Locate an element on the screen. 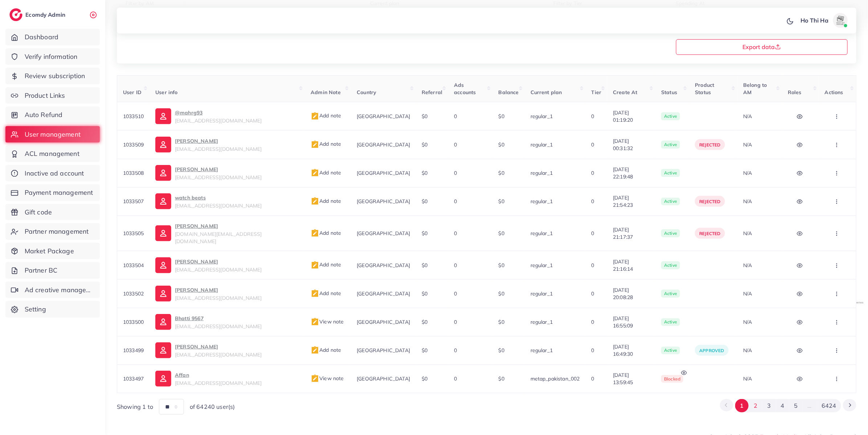 This screenshot has width=868, height=435. span: of 64240 user(s) is located at coordinates (212, 406).